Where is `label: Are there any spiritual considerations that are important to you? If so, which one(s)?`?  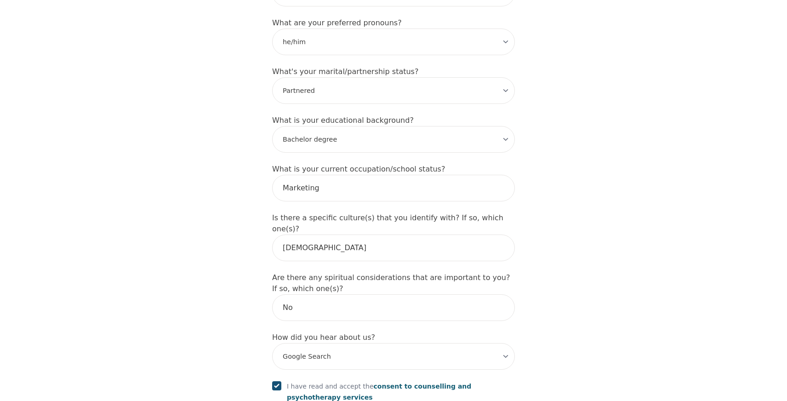
label: Are there any spiritual considerations that are important to you? If so, which one(s)? is located at coordinates (391, 283).